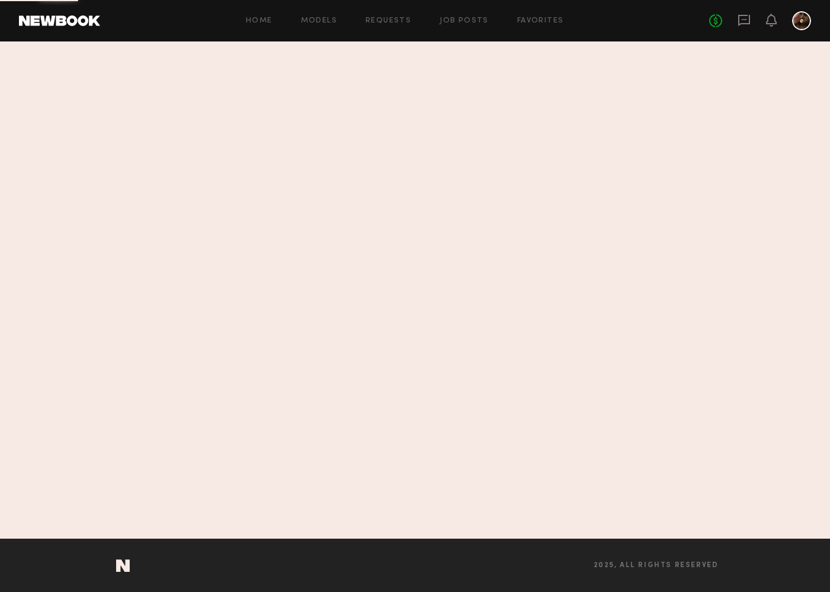 The width and height of the screenshot is (830, 592). What do you see at coordinates (464, 21) in the screenshot?
I see `a: Job Posts` at bounding box center [464, 21].